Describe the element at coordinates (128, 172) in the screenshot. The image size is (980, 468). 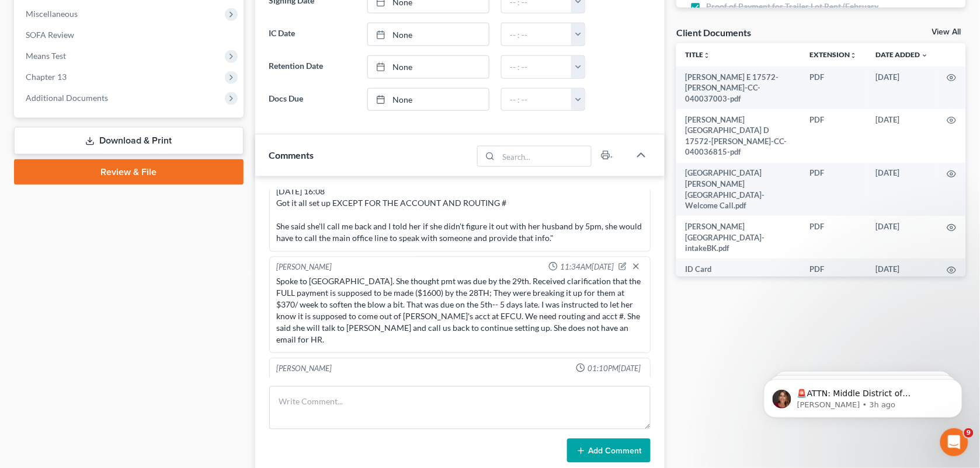
I see `a: Review & File` at that location.